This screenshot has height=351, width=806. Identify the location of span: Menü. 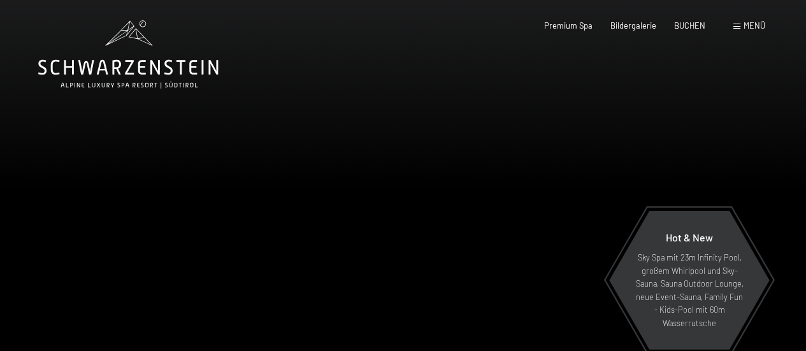
(754, 25).